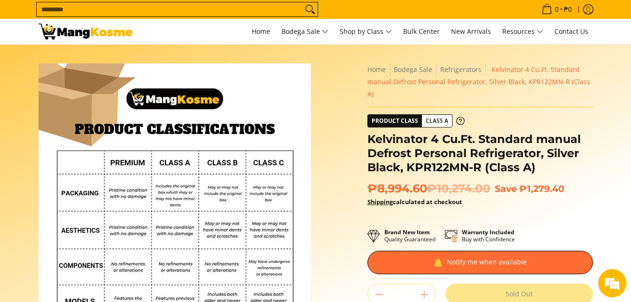  Describe the element at coordinates (488, 235) in the screenshot. I see `p: Buy with Confidence` at that location.